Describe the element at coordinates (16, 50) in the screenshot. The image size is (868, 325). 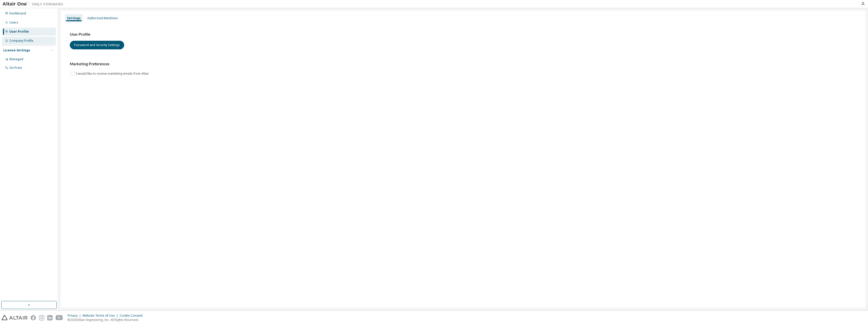
I see `div: License Settings` at that location.